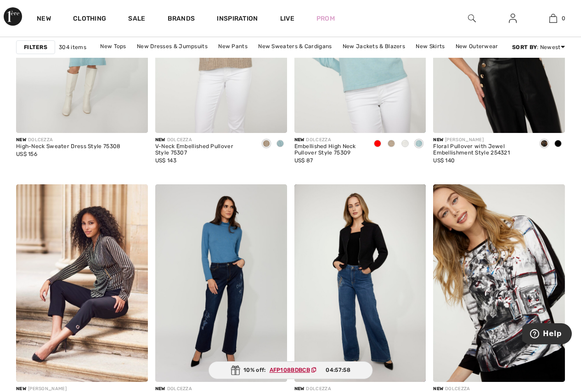 The image size is (581, 392). I want to click on span: US$ 140, so click(443, 161).